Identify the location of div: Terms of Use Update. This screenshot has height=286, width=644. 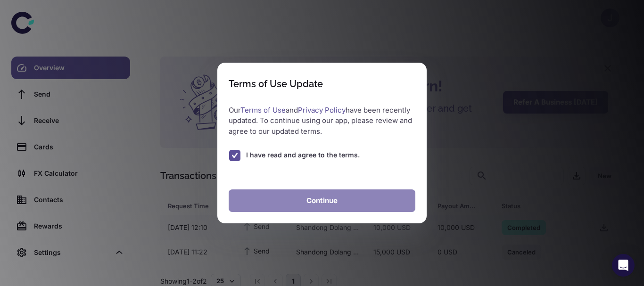
(276, 84).